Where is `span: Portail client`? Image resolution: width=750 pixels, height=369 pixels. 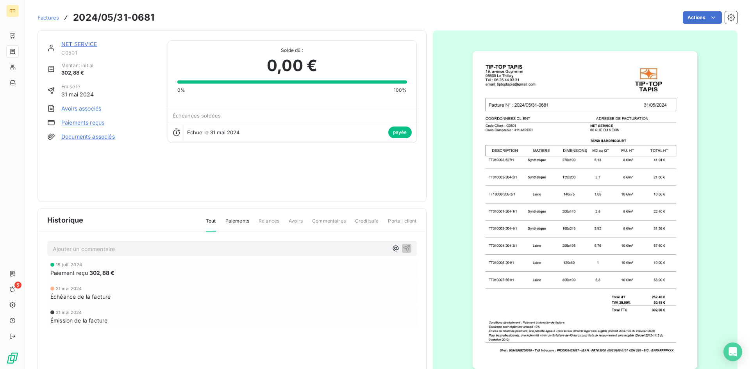 span: Portail client is located at coordinates (402, 224).